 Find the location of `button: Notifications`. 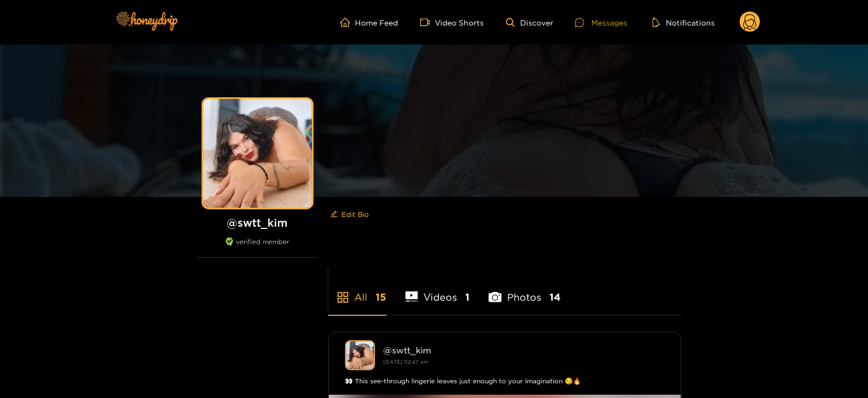

button: Notifications is located at coordinates (683, 23).